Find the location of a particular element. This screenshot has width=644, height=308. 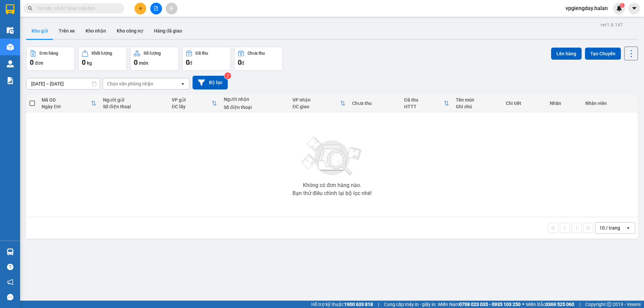

div: Nhãn is located at coordinates (564, 103).